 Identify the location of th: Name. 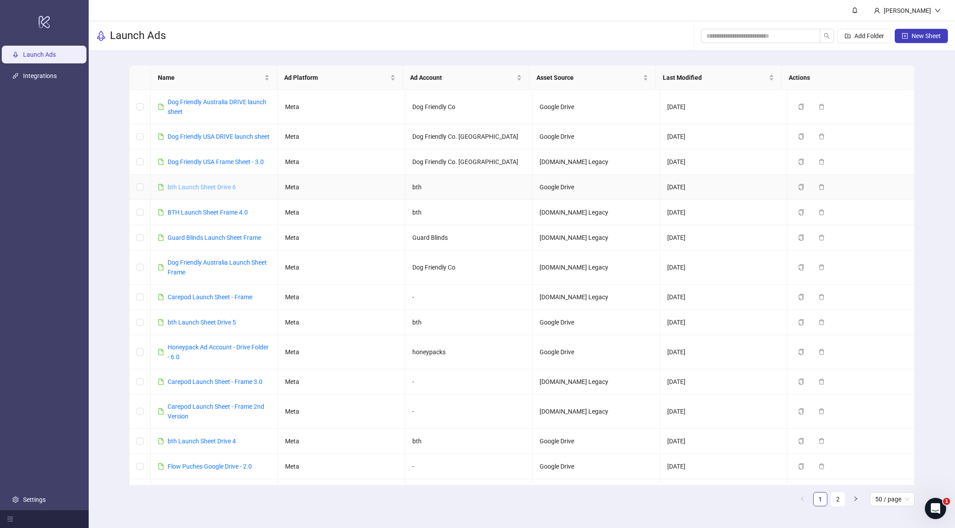
(214, 78).